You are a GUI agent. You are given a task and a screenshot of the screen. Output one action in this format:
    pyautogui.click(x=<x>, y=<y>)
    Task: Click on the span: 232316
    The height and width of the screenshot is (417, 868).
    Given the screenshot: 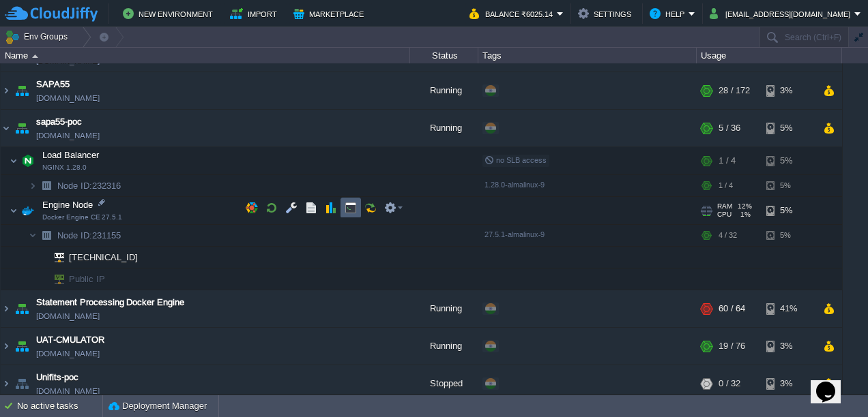 What is the action you would take?
    pyautogui.click(x=89, y=187)
    